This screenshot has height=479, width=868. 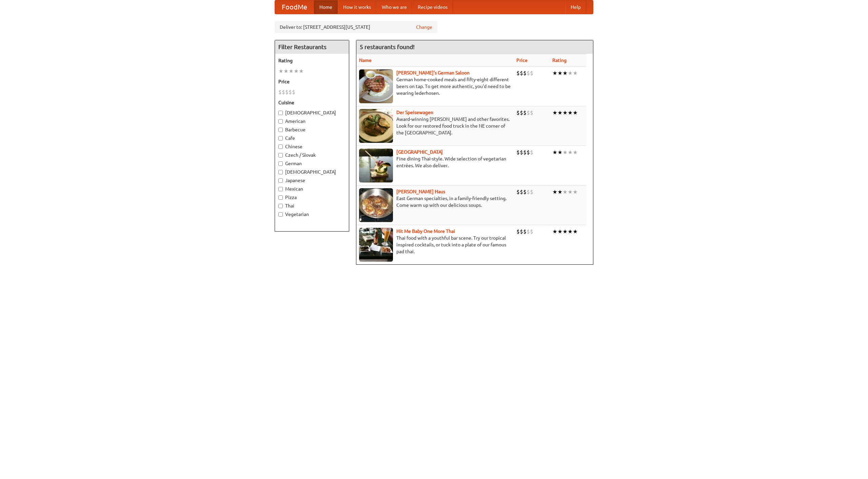 What do you see at coordinates (426, 231) in the screenshot?
I see `a: Hit Me Baby One More Thai` at bounding box center [426, 231].